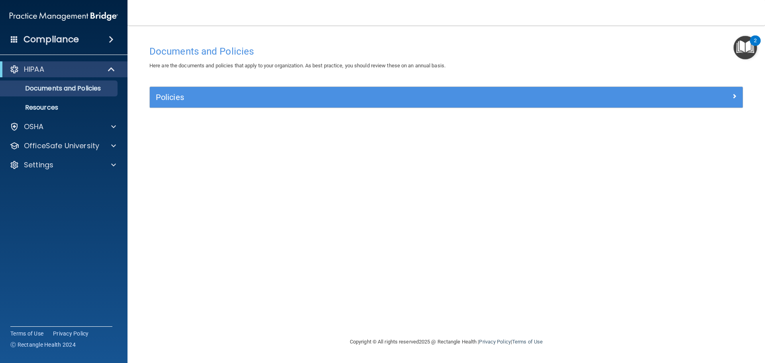  Describe the element at coordinates (34, 69) in the screenshot. I see `p: HIPAA` at that location.